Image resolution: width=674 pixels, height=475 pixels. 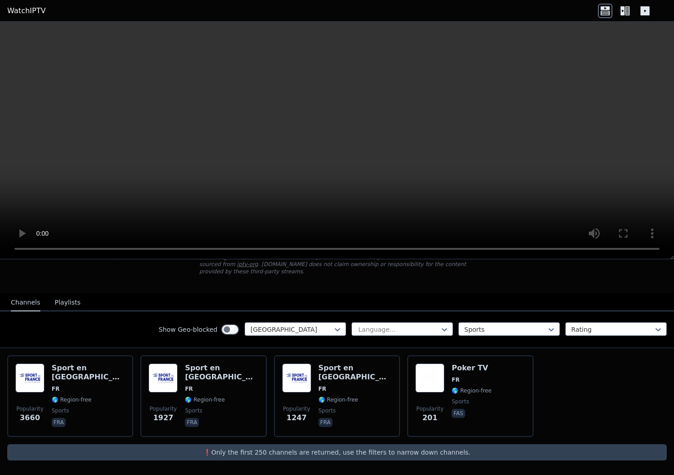 I want to click on span: 3660, so click(x=30, y=418).